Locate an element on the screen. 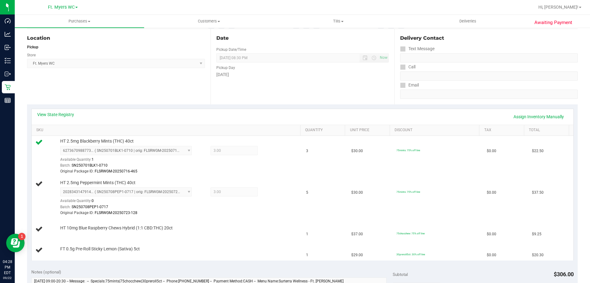  span: HT 2.5mg Peppermint Mints (THC) 40ct is located at coordinates (98, 182).